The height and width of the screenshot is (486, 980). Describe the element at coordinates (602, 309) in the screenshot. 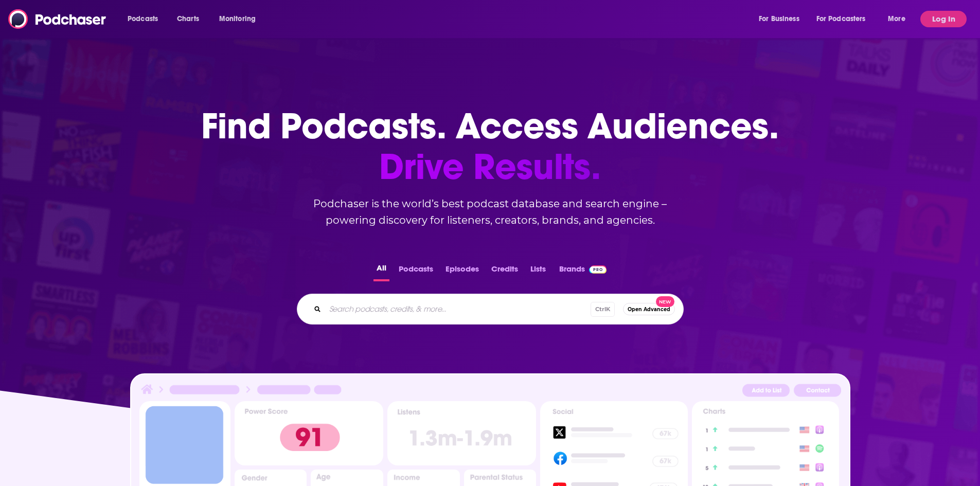

I see `span: Ctrl K` at that location.